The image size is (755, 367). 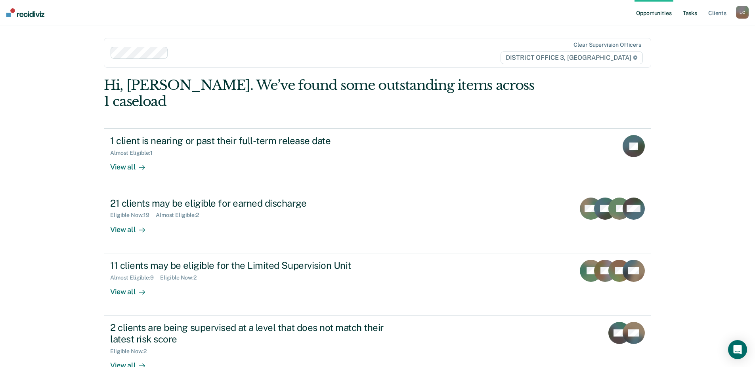 I want to click on div: Open Intercom Messenger, so click(x=738, y=350).